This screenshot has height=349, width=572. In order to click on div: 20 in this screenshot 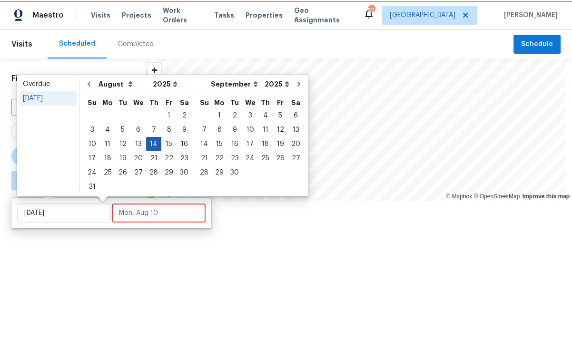, I will do `click(295, 144)`.